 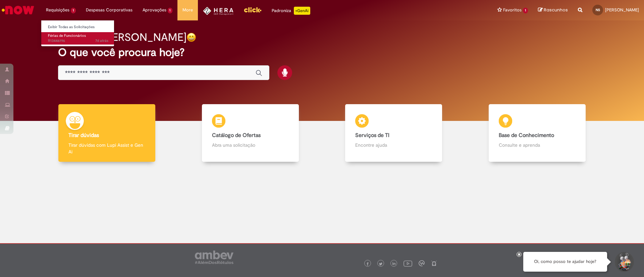 I want to click on time: 25/08/2025 20:19:09, so click(x=101, y=41).